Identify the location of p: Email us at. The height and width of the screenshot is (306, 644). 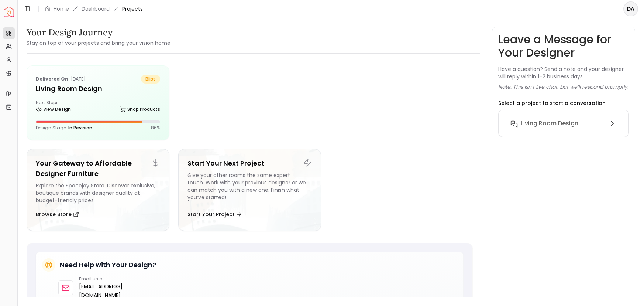
(114, 279).